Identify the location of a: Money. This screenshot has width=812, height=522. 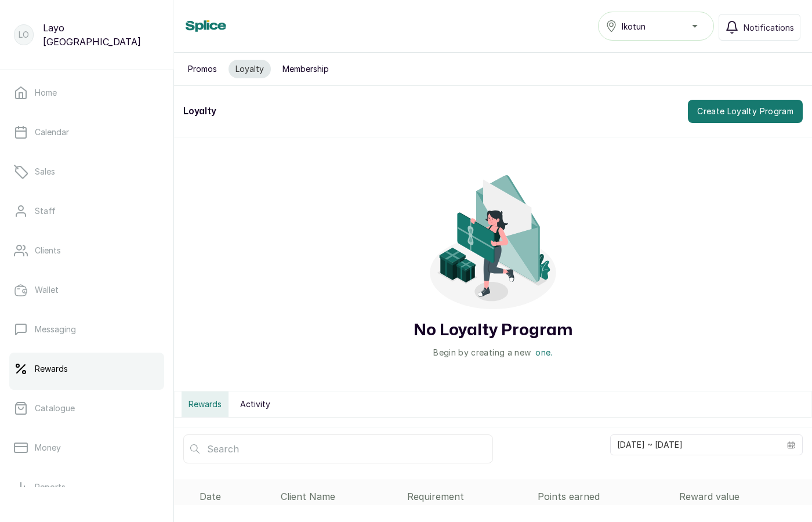
(86, 448).